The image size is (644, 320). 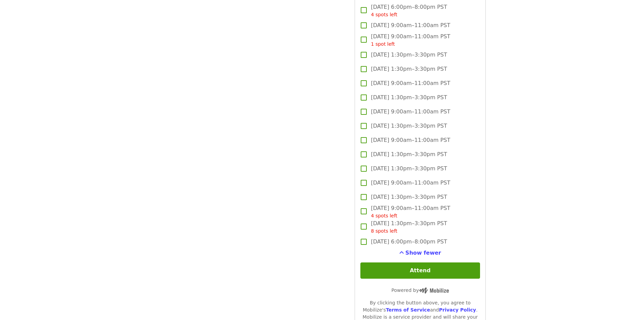 I want to click on span: 1 spot left, so click(x=383, y=44).